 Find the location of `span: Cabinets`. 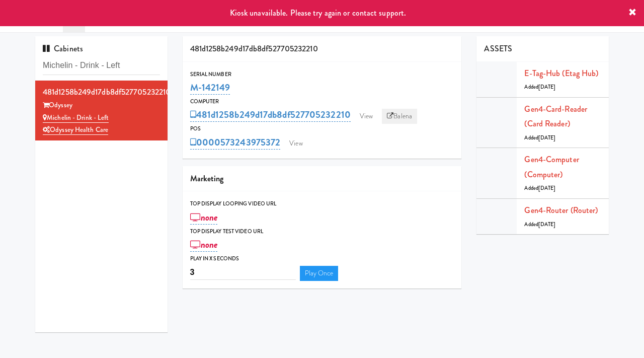

span: Cabinets is located at coordinates (63, 48).